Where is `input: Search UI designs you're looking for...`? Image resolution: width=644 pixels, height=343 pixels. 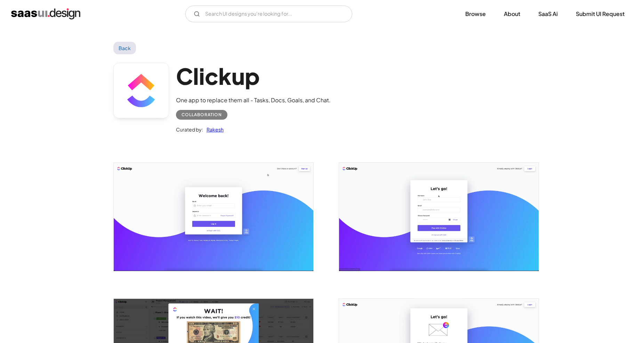
input: Search UI designs you're looking for... is located at coordinates (269, 14).